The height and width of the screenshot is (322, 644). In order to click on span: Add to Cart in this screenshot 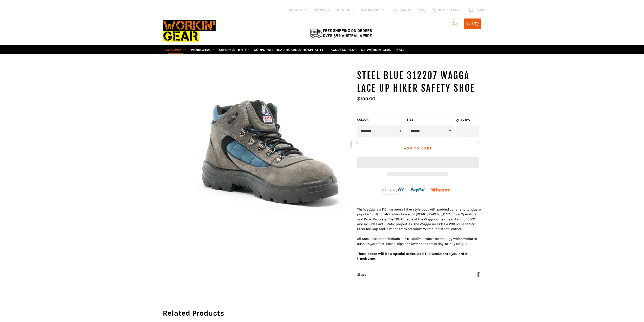, I will do `click(418, 148)`.